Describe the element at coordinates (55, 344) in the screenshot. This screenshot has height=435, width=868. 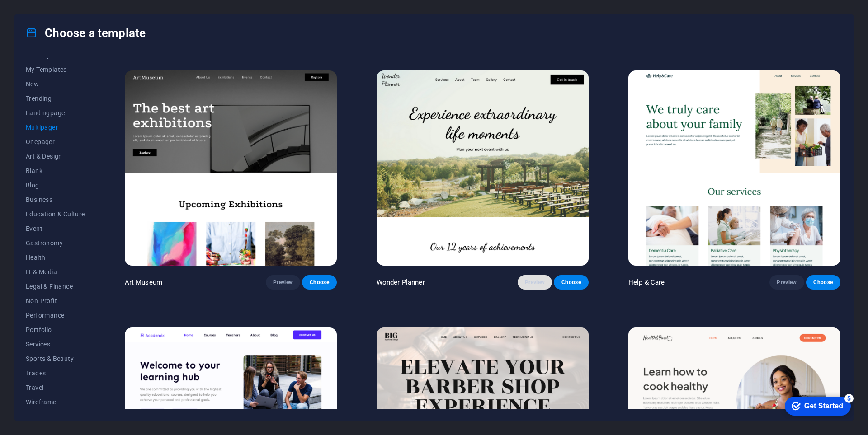
I see `span: Services` at that location.